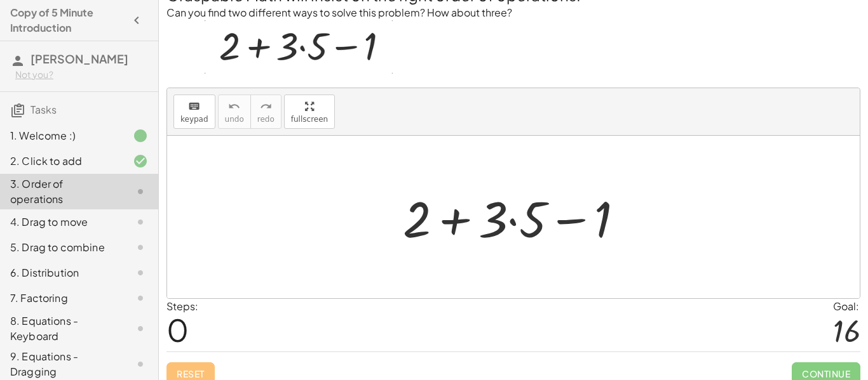 This screenshot has height=380, width=868. What do you see at coordinates (61, 161) in the screenshot?
I see `div: 2. Click to add` at bounding box center [61, 161].